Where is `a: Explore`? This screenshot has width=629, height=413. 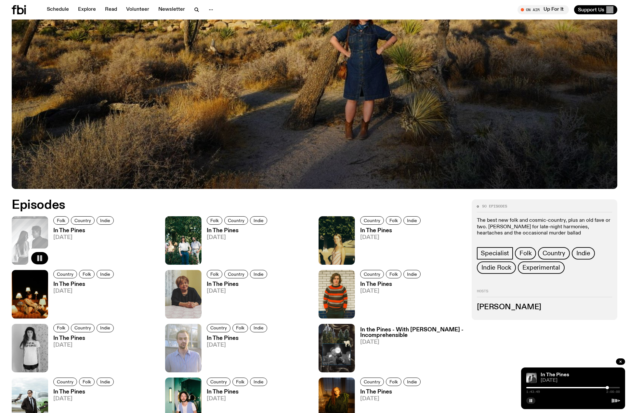
a: Explore is located at coordinates (87, 10).